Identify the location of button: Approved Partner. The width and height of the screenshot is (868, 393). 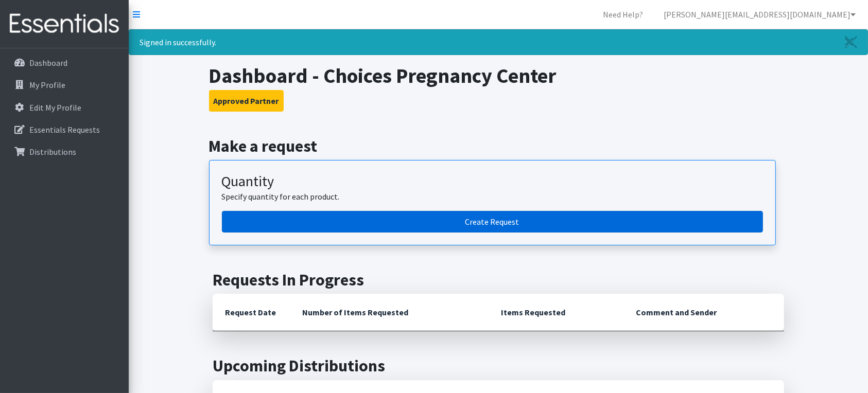
(246, 101).